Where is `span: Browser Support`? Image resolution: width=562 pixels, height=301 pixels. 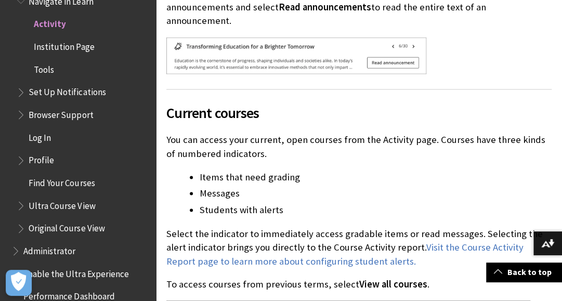
span: Browser Support is located at coordinates (61, 113).